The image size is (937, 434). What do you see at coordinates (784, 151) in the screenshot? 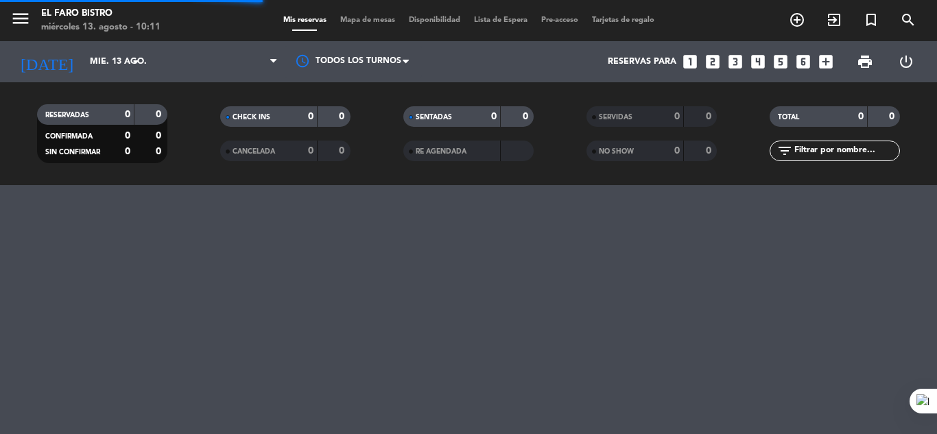
I see `i: filter_list` at bounding box center [784, 151].